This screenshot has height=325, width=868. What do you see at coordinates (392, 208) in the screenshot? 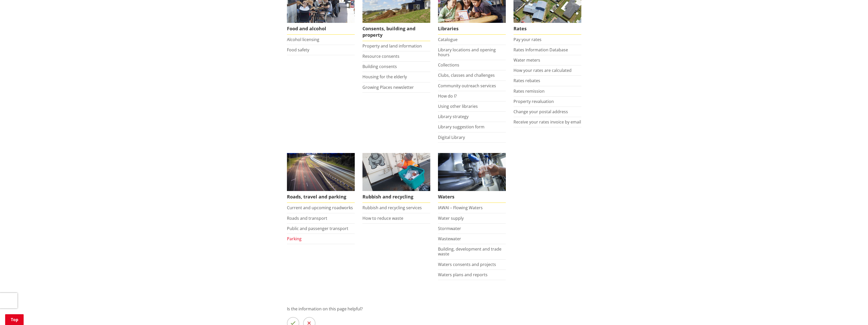
I see `a: Rubbish and recycling services` at bounding box center [392, 208].